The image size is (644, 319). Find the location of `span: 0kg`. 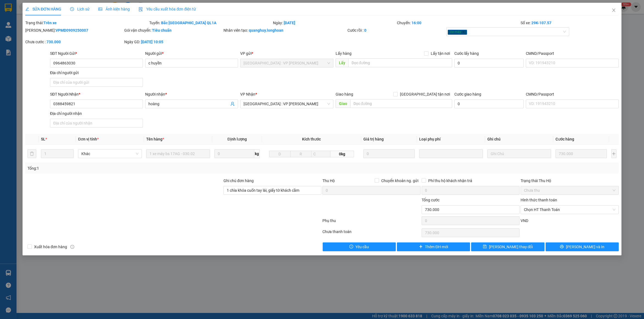

span: 0kg is located at coordinates (342, 154).